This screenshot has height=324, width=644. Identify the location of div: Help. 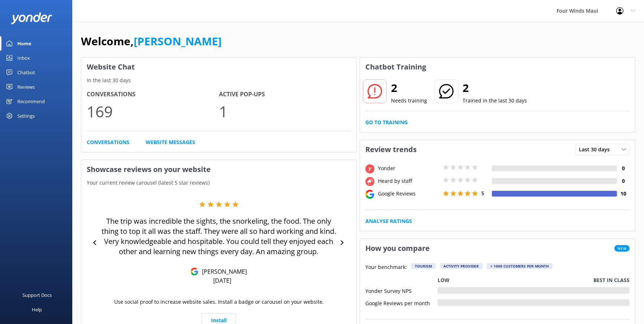
(37, 309).